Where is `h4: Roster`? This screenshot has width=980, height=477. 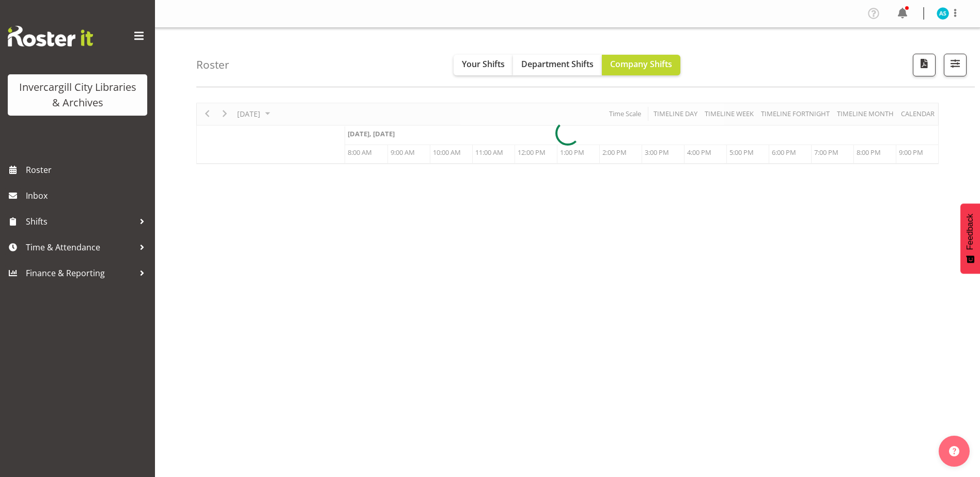 h4: Roster is located at coordinates (213, 65).